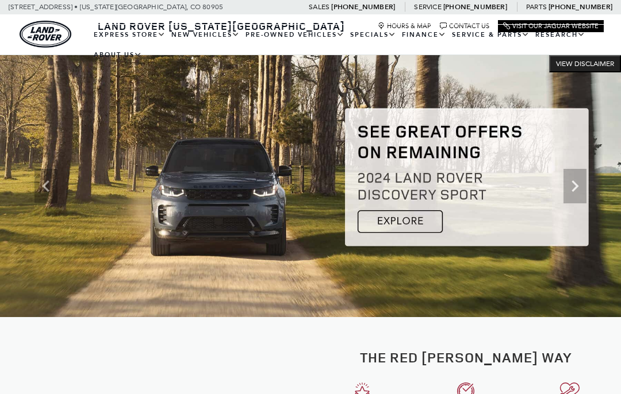  Describe the element at coordinates (373, 34) in the screenshot. I see `a: Specials` at that location.